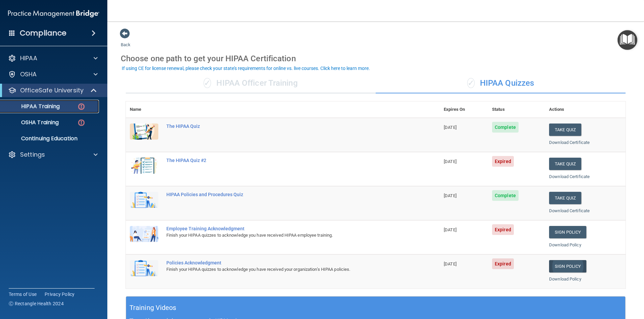  I want to click on th: Name, so click(144, 110).